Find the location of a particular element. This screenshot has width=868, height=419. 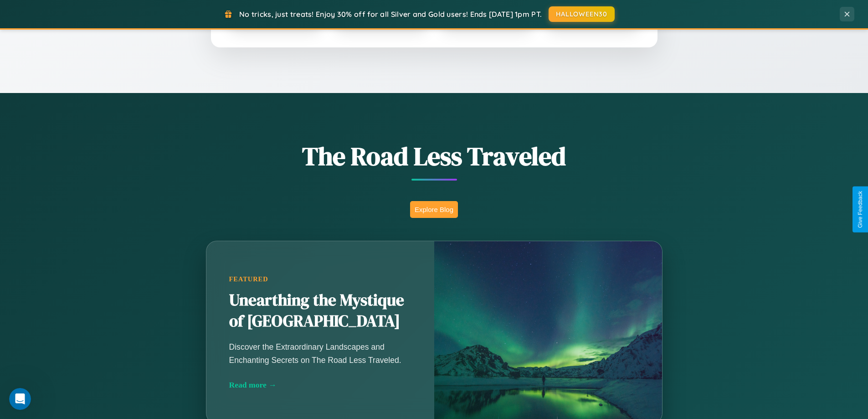

button: Explore Blog is located at coordinates (434, 210).